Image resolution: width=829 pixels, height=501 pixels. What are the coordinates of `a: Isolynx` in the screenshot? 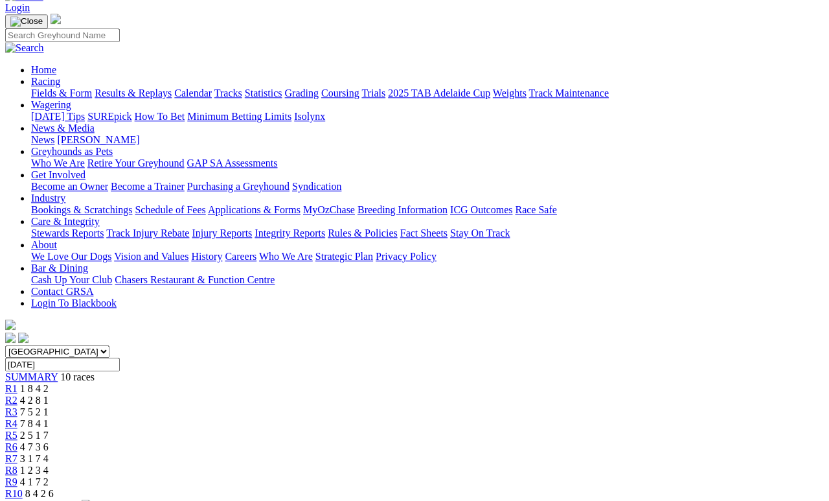 It's located at (310, 116).